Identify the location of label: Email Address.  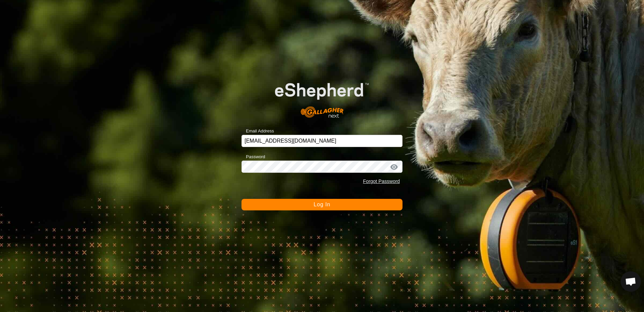
(258, 131).